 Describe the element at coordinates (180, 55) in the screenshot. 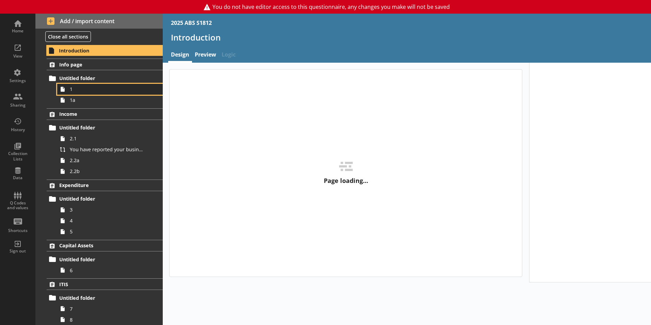

I see `a: Design` at that location.